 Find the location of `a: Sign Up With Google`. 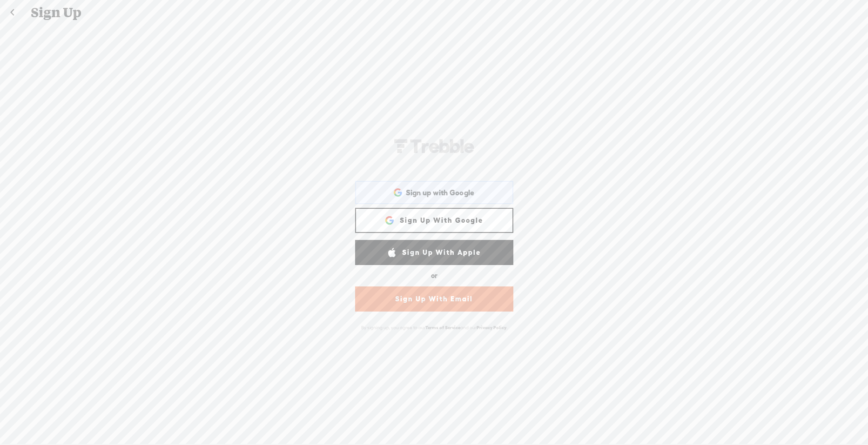

a: Sign Up With Google is located at coordinates (434, 220).